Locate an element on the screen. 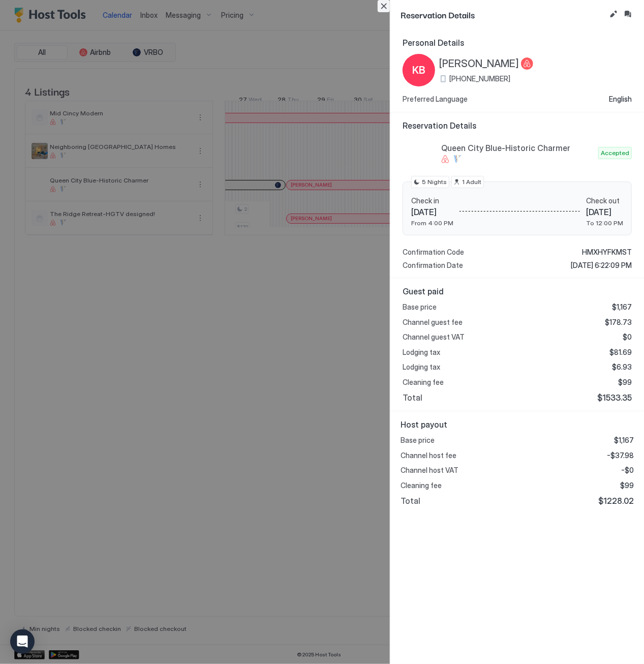 The width and height of the screenshot is (644, 664). span: Channel host VAT is located at coordinates (430, 470).